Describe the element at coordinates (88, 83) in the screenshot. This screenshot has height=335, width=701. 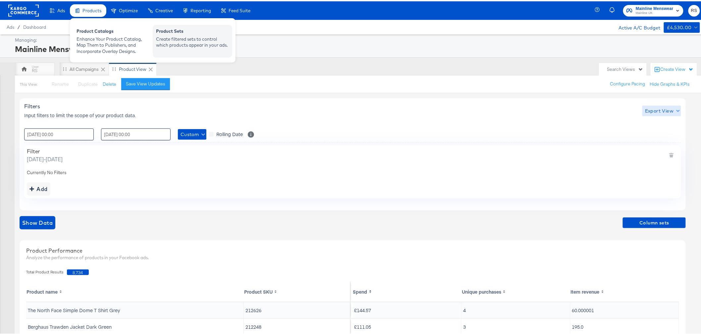
I see `span: Duplicate` at that location.